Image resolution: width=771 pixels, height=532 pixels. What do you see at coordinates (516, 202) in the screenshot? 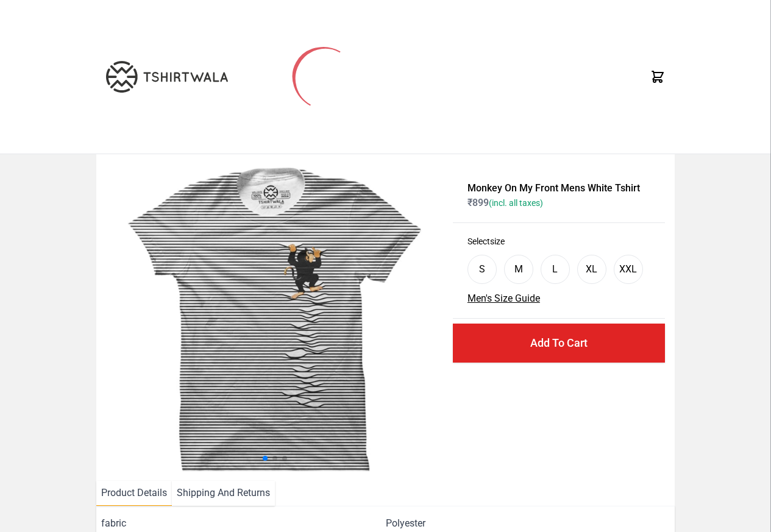
I see `span: (incl. all taxes)` at bounding box center [516, 202].